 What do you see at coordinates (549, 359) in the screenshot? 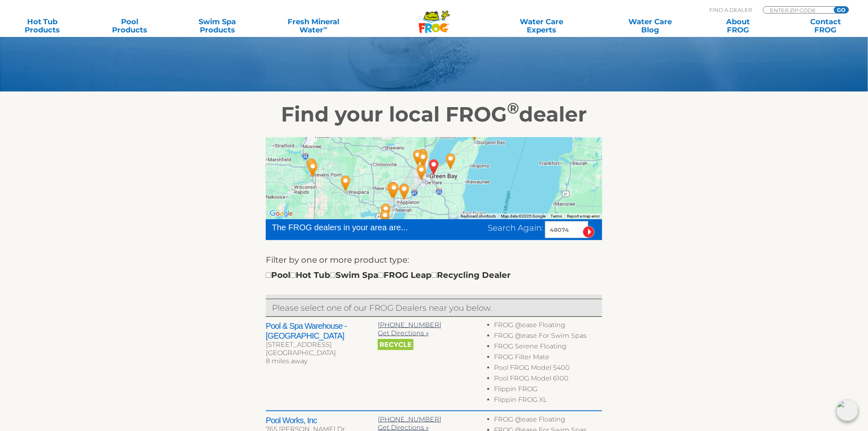
I see `li: FROG Filter Mate` at bounding box center [549, 359].